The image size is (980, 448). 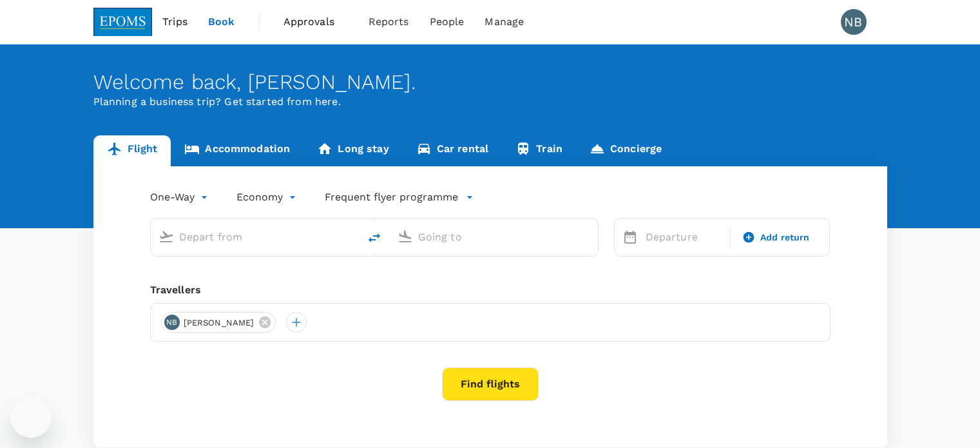 I want to click on div: Economy, so click(x=268, y=198).